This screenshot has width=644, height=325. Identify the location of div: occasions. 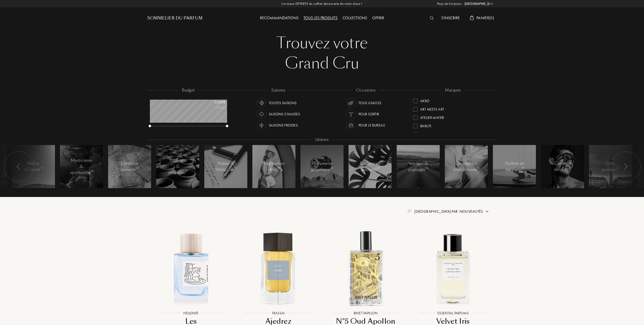
(366, 90).